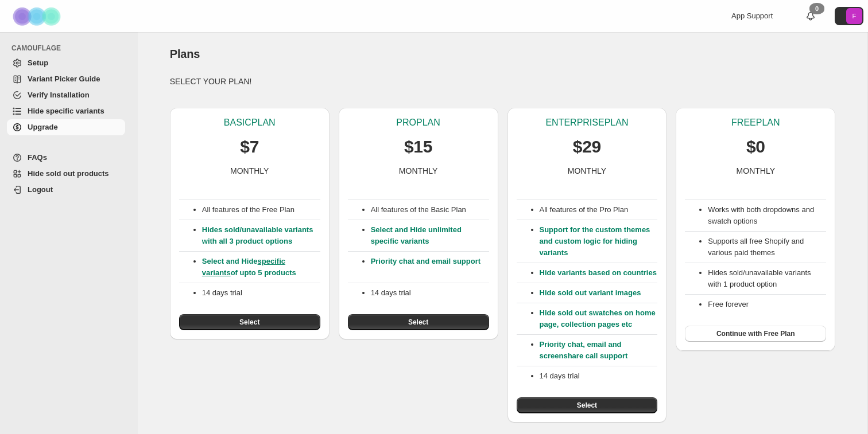  I want to click on a: Setup, so click(66, 63).